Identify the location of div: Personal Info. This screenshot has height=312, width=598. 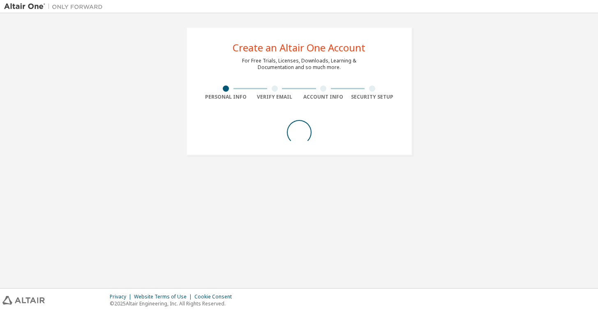
(226, 97).